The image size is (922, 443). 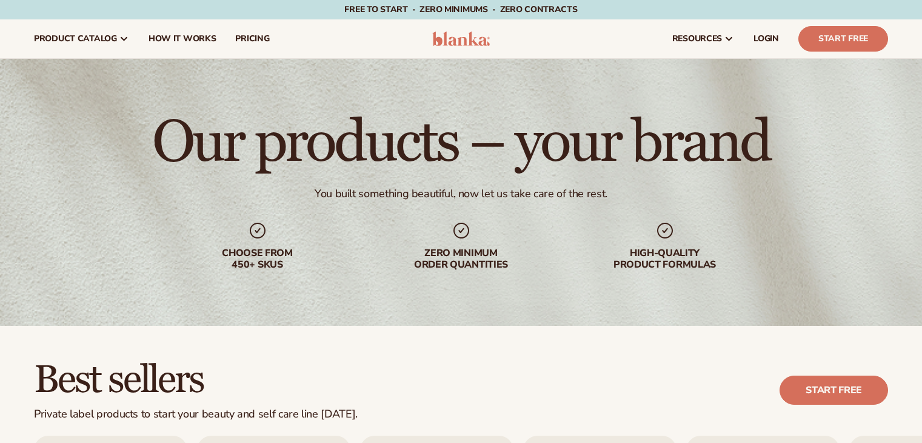 What do you see at coordinates (766, 39) in the screenshot?
I see `a: LOGIN` at bounding box center [766, 39].